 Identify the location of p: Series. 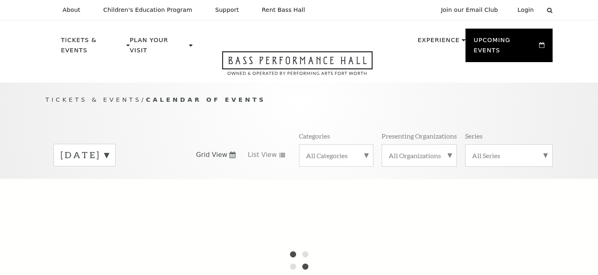
(474, 136).